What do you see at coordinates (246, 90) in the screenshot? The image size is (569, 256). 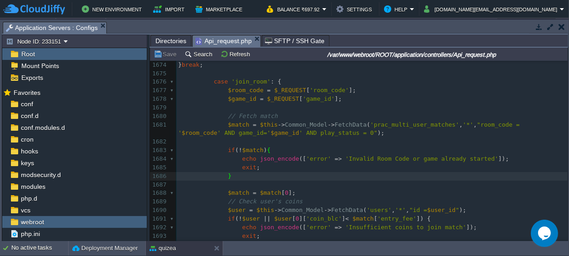 I see `span: $room_code` at bounding box center [246, 90].